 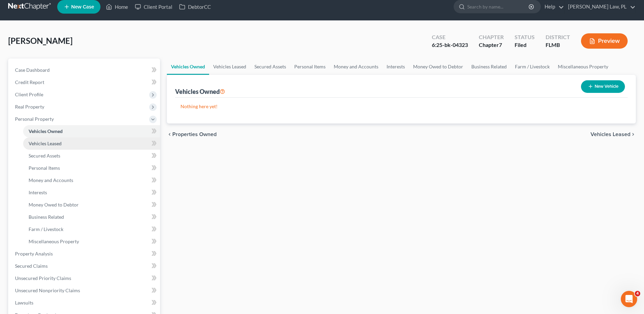 I want to click on span: Farm / Livestock, so click(x=46, y=229).